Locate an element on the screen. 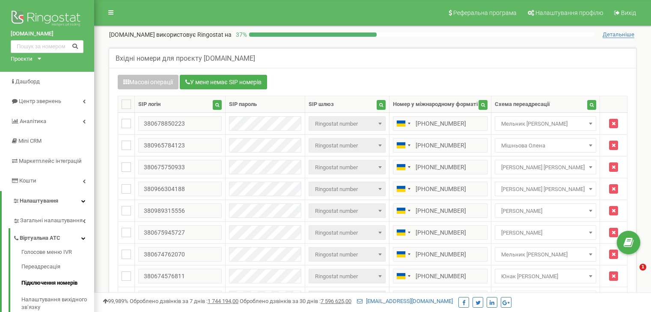  a: Налаштування is located at coordinates (48, 201).